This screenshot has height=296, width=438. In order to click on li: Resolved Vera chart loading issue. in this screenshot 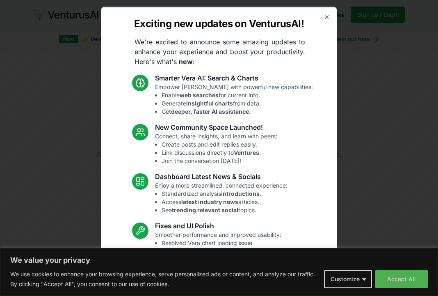, I will do `click(222, 243)`.